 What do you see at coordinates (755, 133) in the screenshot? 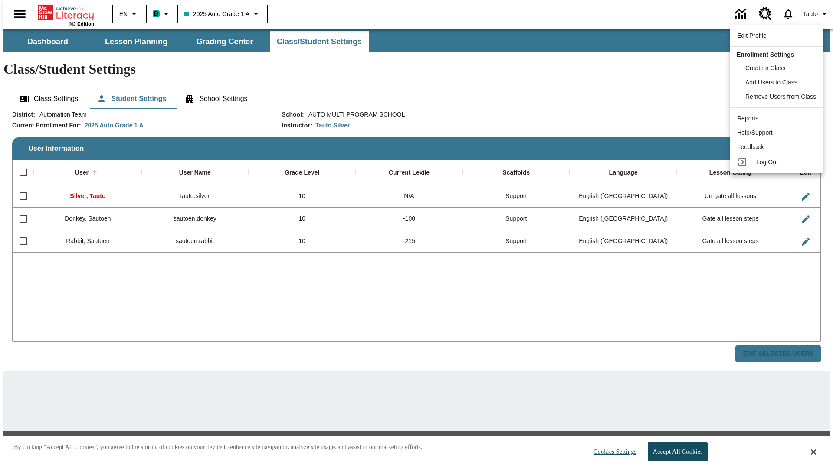
I see `span: Help/Support` at bounding box center [755, 133].